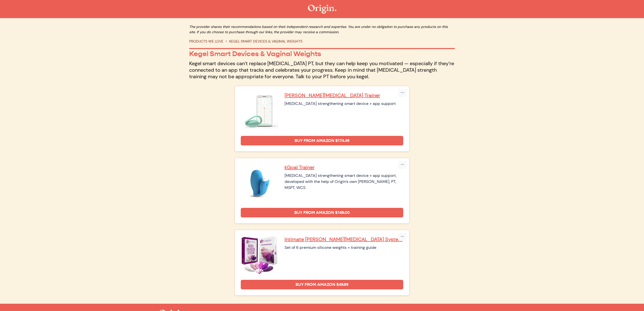  I want to click on a: Buy from Amazon $49.99, so click(322, 284).